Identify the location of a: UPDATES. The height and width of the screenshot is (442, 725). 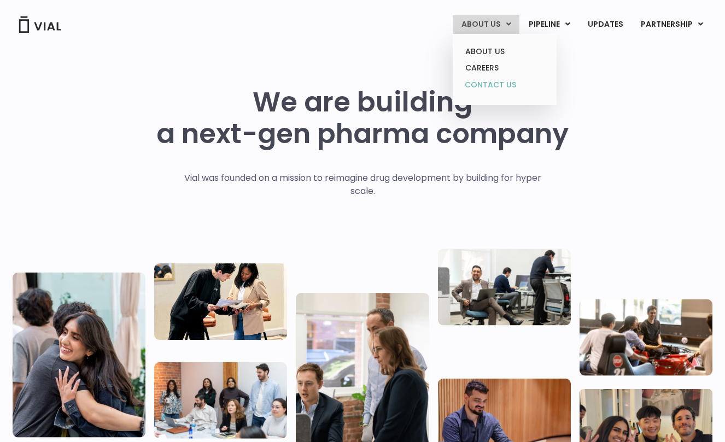
(605, 25).